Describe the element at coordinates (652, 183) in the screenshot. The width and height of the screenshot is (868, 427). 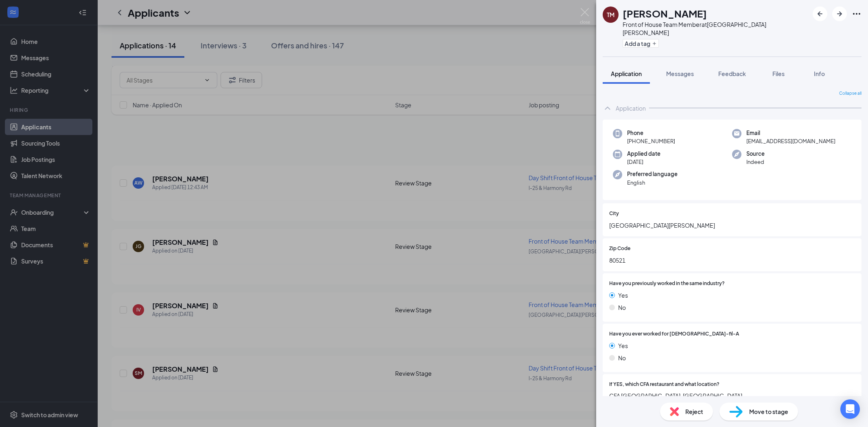
I see `span: English` at that location.